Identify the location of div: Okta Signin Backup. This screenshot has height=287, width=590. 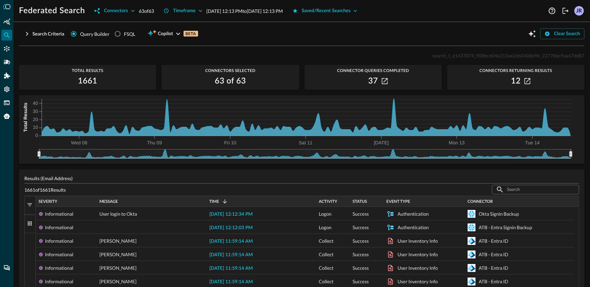
(499, 214).